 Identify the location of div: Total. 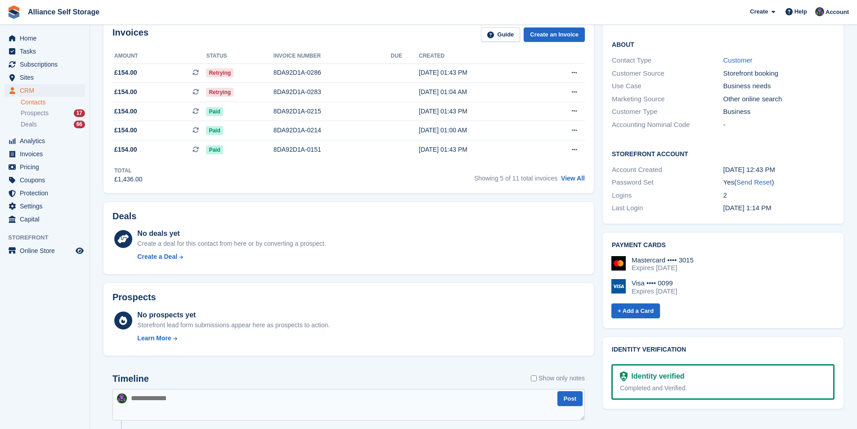
(128, 171).